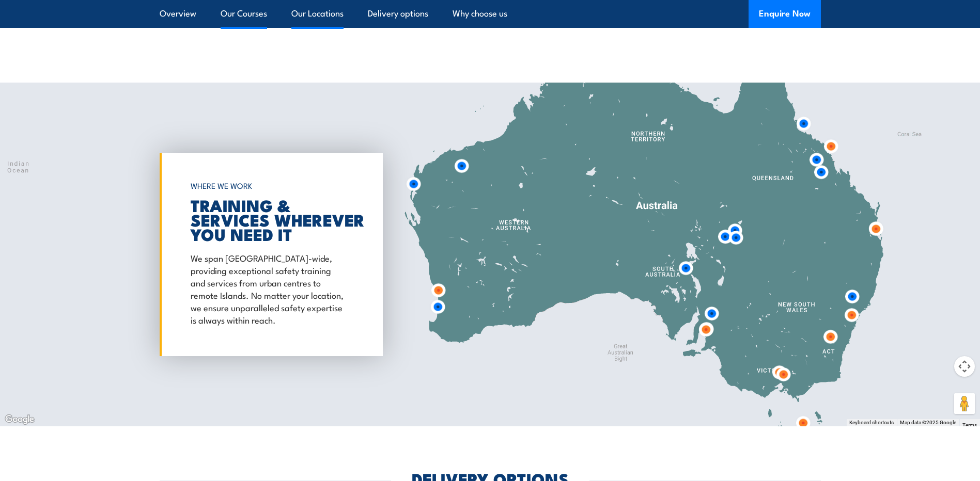 Image resolution: width=980 pixels, height=481 pixels. Describe the element at coordinates (19, 420) in the screenshot. I see `a: Open this area in Google Maps (opens a new window)` at that location.